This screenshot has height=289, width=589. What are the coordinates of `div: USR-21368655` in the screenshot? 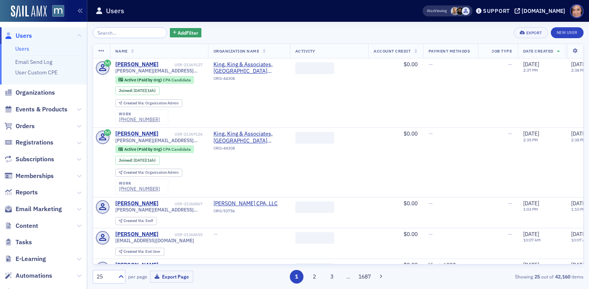 It's located at (181, 235).